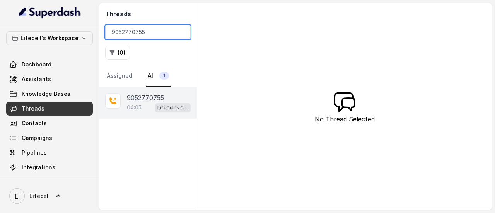 This screenshot has width=495, height=213. I want to click on a: Pipelines, so click(50, 153).